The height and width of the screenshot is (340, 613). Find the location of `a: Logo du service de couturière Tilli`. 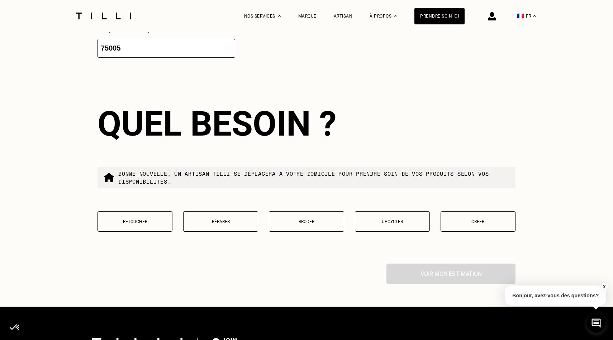

a: Logo du service de couturière Tilli is located at coordinates (104, 16).